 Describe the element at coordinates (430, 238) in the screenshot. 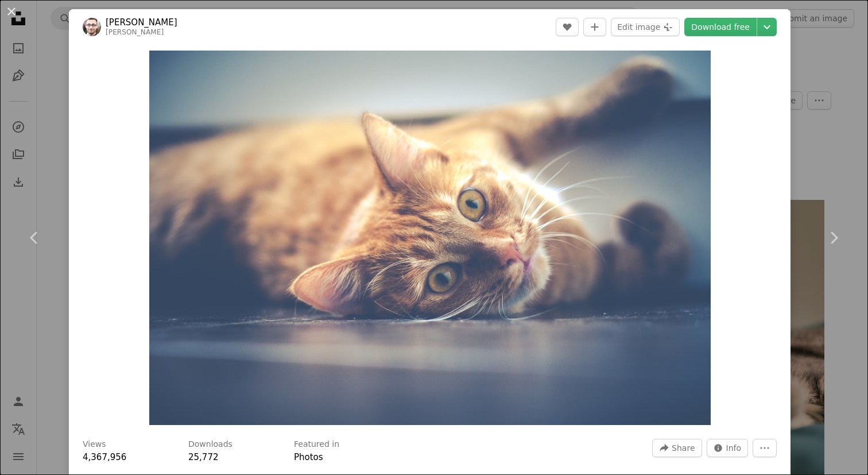

I see `button: Zoom in on this image` at that location.